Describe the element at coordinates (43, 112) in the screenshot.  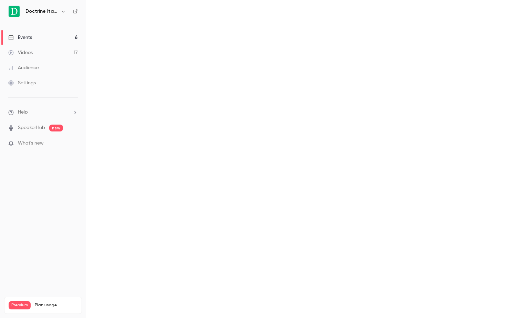
I see `li: help-dropdown-opener` at that location.